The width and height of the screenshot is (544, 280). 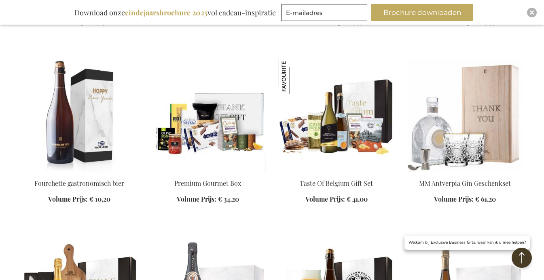 What do you see at coordinates (465, 116) in the screenshot?
I see `img: MM Antverpia Gin Gift Set` at bounding box center [465, 116].